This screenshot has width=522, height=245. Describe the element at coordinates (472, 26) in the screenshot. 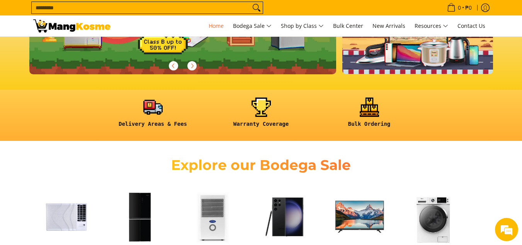

I see `span: Contact Us` at that location.